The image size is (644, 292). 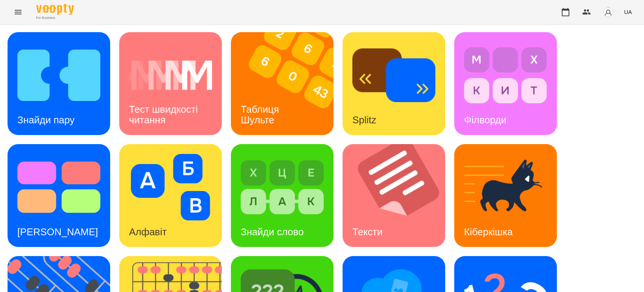 What do you see at coordinates (55, 9) in the screenshot?
I see `img: Voopty Logo` at bounding box center [55, 9].